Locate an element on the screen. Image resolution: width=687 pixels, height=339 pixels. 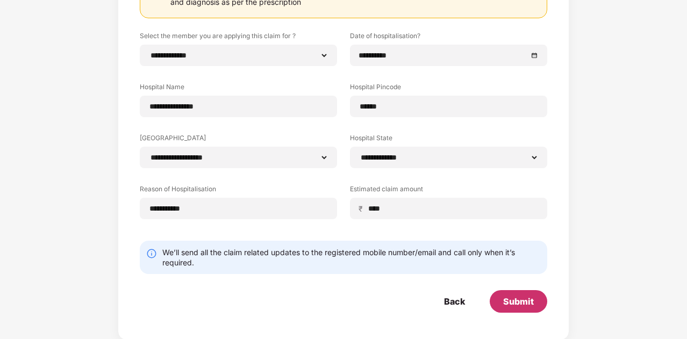
label: Reason of Hospitalisation is located at coordinates (238, 191).